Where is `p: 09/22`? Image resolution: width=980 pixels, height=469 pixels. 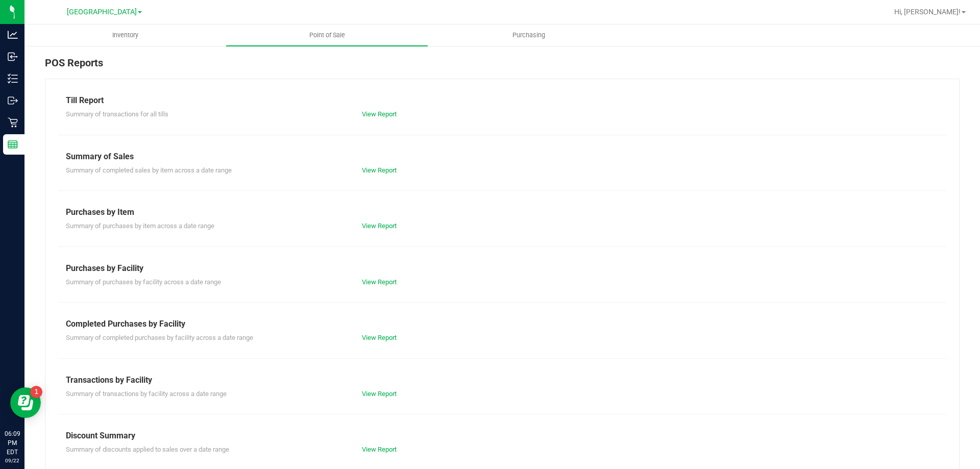
p: 09/22 is located at coordinates (12, 460).